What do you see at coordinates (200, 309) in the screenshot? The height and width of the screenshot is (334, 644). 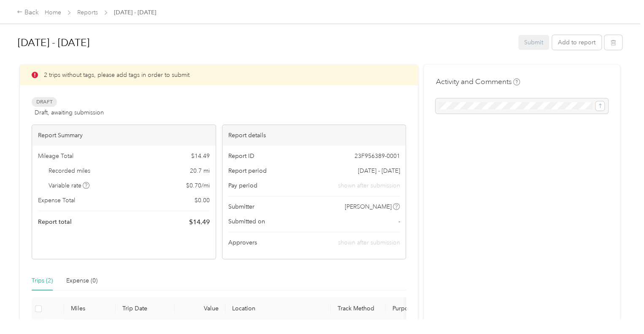 I see `th: Value` at bounding box center [200, 309].